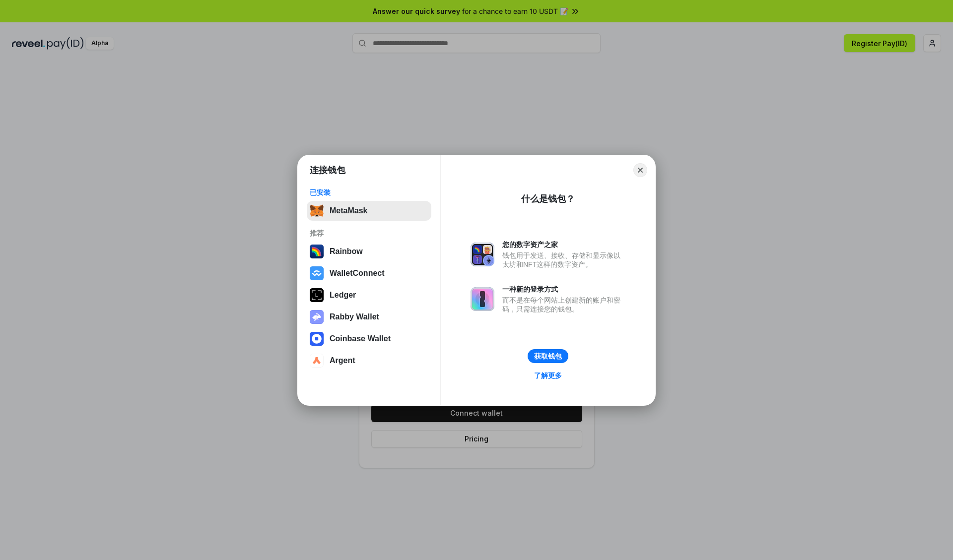 The width and height of the screenshot is (953, 560). Describe the element at coordinates (357, 273) in the screenshot. I see `div: WalletConnect` at that location.